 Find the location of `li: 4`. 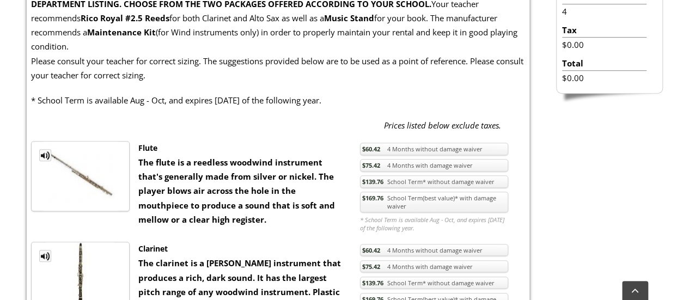

li: 4 is located at coordinates (604, 11).